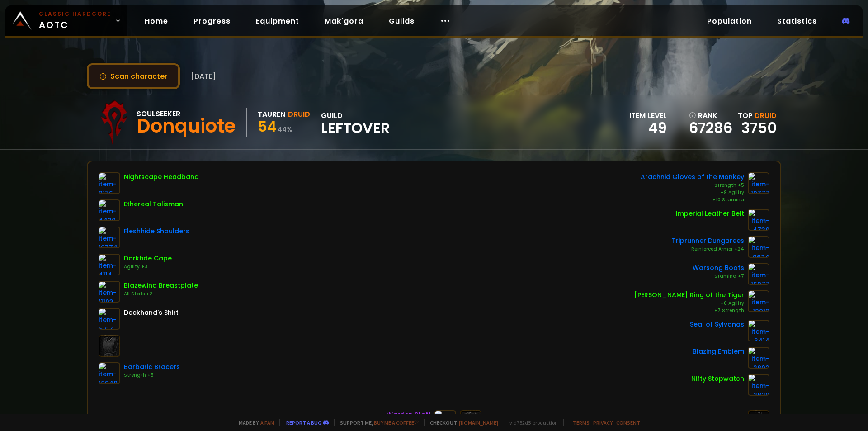  I want to click on div: Donquiote, so click(186, 126).